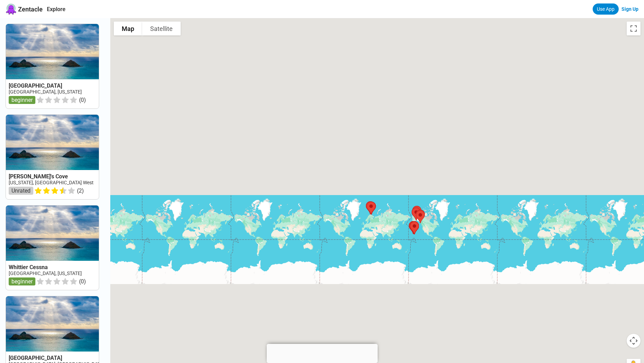 Image resolution: width=644 pixels, height=363 pixels. What do you see at coordinates (128, 28) in the screenshot?
I see `button: Show street map` at bounding box center [128, 28].